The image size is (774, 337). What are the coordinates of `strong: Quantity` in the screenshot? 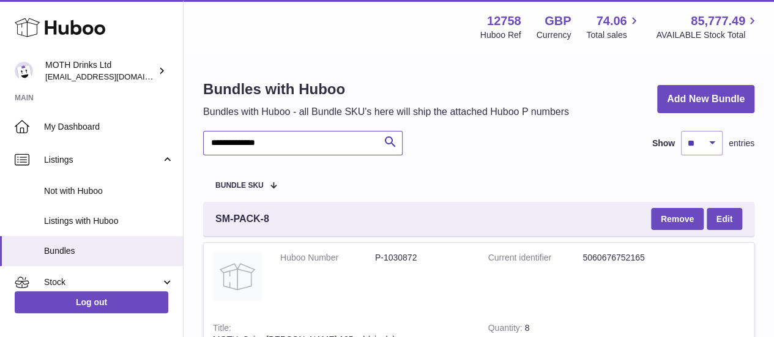 It's located at (507, 329).